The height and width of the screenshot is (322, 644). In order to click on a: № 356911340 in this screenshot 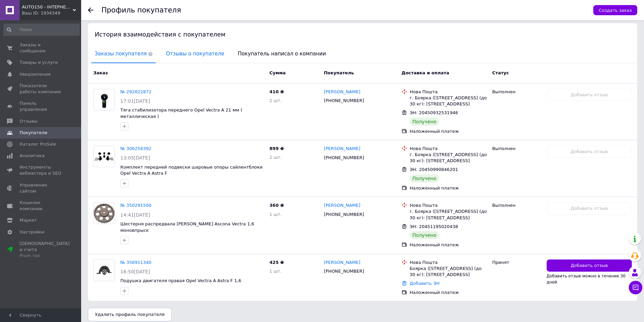, I will do `click(136, 262)`.